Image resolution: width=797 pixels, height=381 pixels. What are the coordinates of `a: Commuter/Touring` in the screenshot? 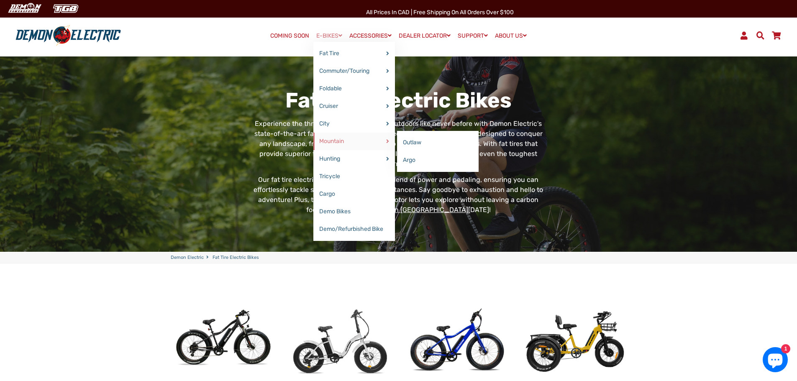 It's located at (354, 71).